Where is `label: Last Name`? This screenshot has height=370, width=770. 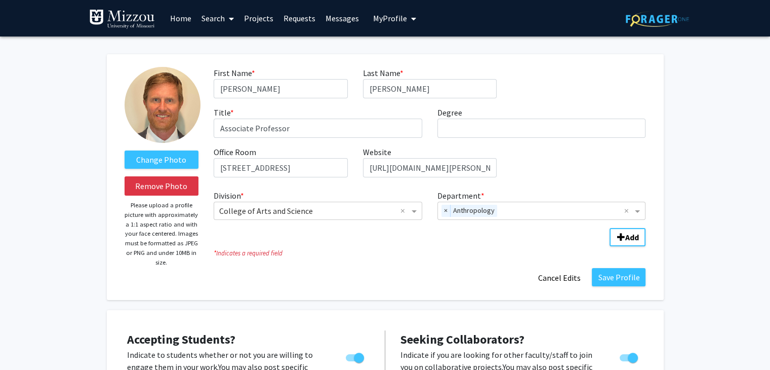 label: Last Name is located at coordinates (383, 73).